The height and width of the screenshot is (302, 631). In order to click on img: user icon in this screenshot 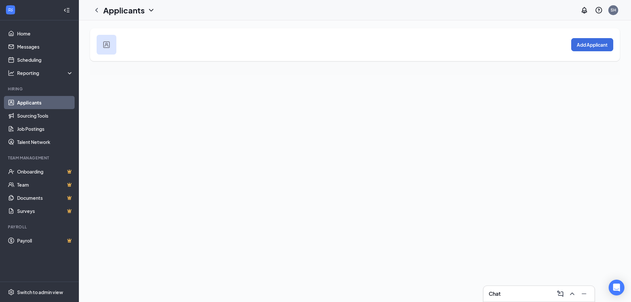, I will do `click(106, 45)`.